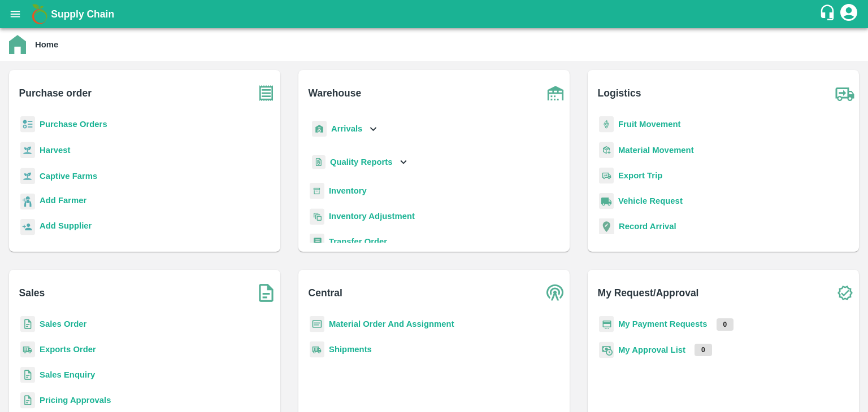 This screenshot has width=868, height=412. What do you see at coordinates (69, 176) in the screenshot?
I see `a: Captive Farms` at bounding box center [69, 176].